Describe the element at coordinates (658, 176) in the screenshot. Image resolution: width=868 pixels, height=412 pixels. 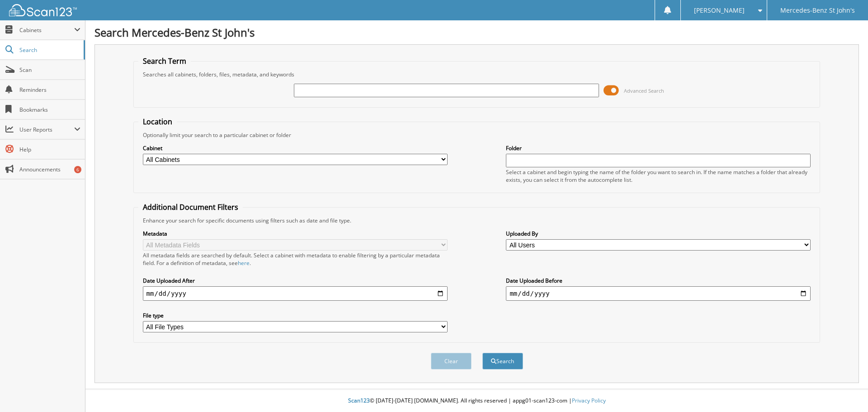
I see `div: Select a cabinet and begin typing the name of the folder you want to search in. If the name match...` at that location.